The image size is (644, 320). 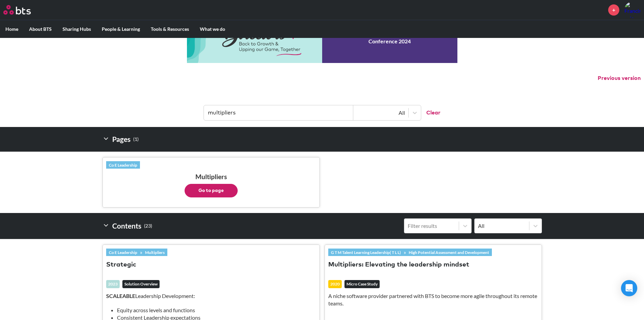 I want to click on img: Francis Prior, so click(x=633, y=10).